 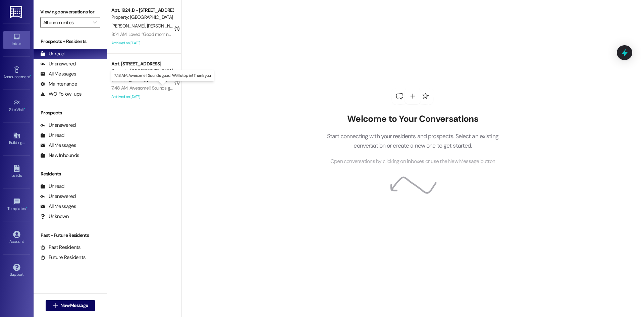 I want to click on div: Residents, so click(x=70, y=173).